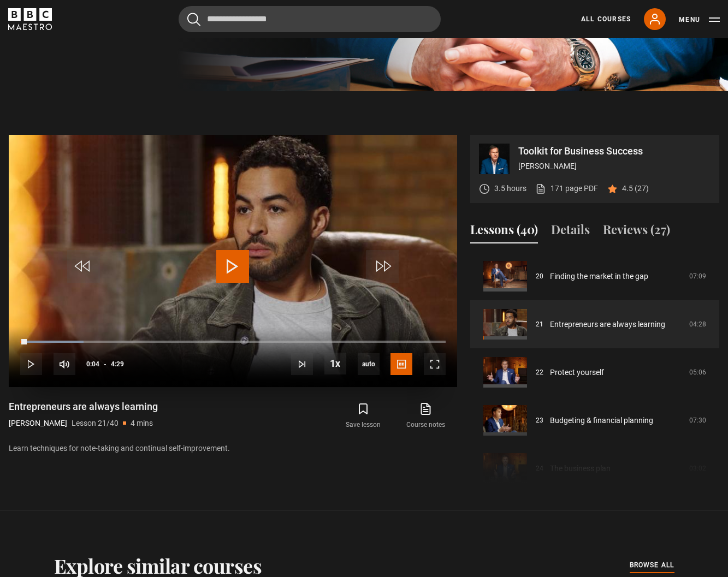  I want to click on span: browse all, so click(652, 565).